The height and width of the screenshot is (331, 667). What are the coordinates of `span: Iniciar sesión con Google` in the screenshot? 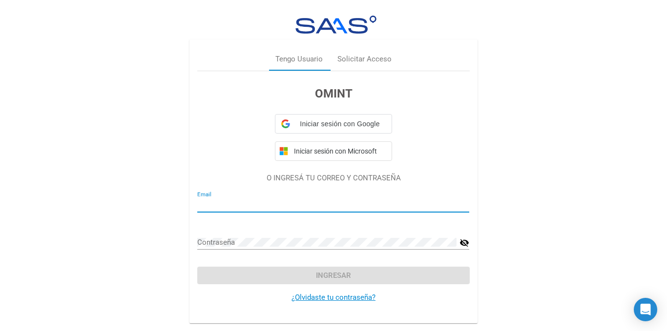 It's located at (340, 124).